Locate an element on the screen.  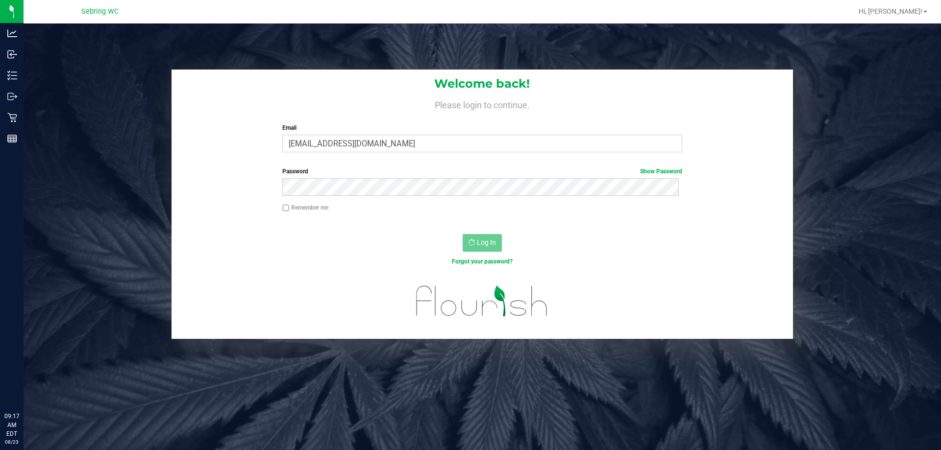
inline-svg: Inventory is located at coordinates (12, 75).